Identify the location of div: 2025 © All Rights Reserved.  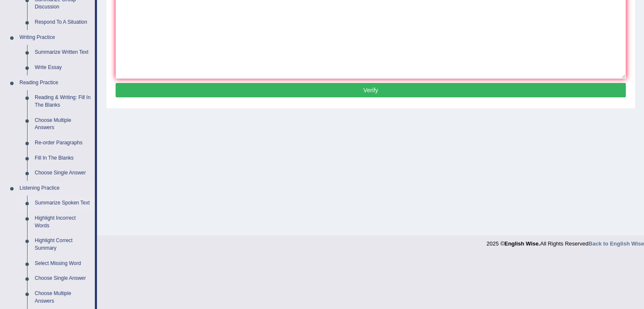
(565, 242).